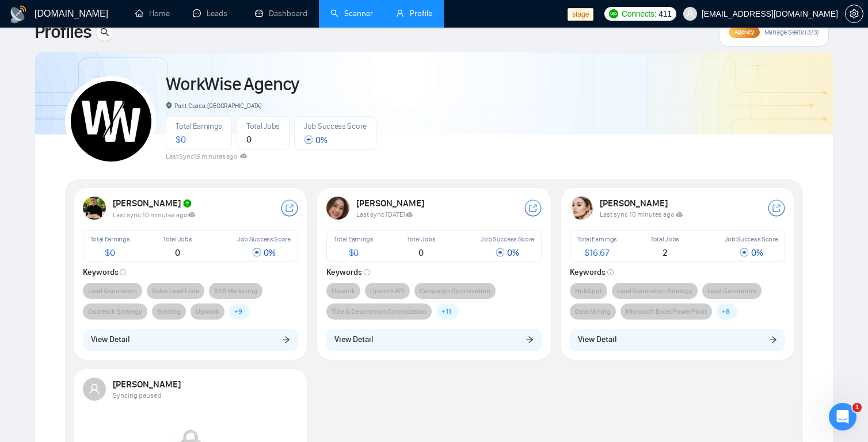 The width and height of the screenshot is (868, 442). I want to click on span: + 11, so click(446, 311).